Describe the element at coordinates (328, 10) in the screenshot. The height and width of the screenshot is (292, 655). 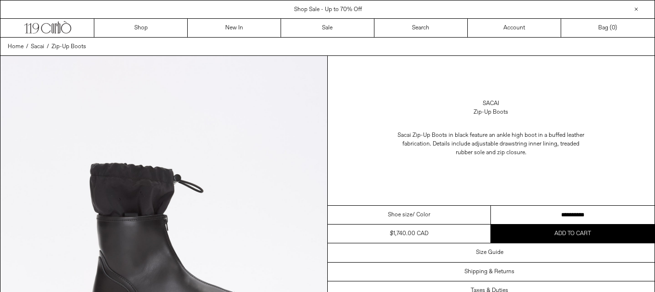
I see `a: Shop Sale - Up to 70% Off` at that location.